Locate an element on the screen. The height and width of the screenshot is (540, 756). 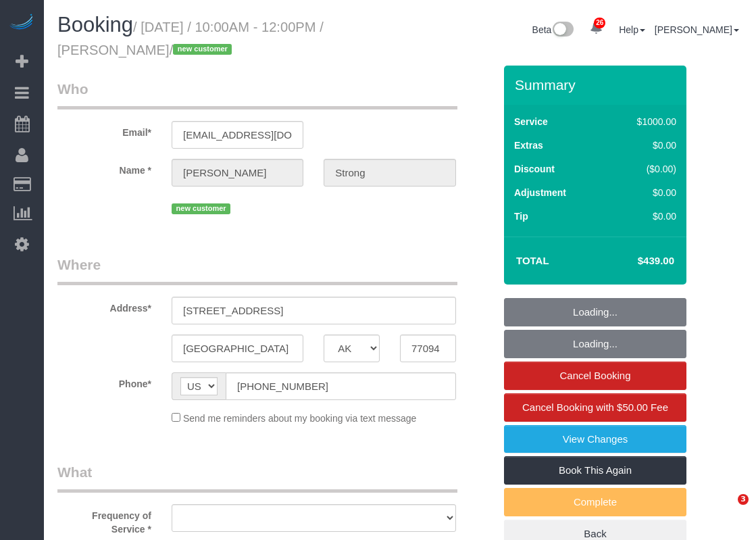
input: Zip Code* is located at coordinates (428, 348).